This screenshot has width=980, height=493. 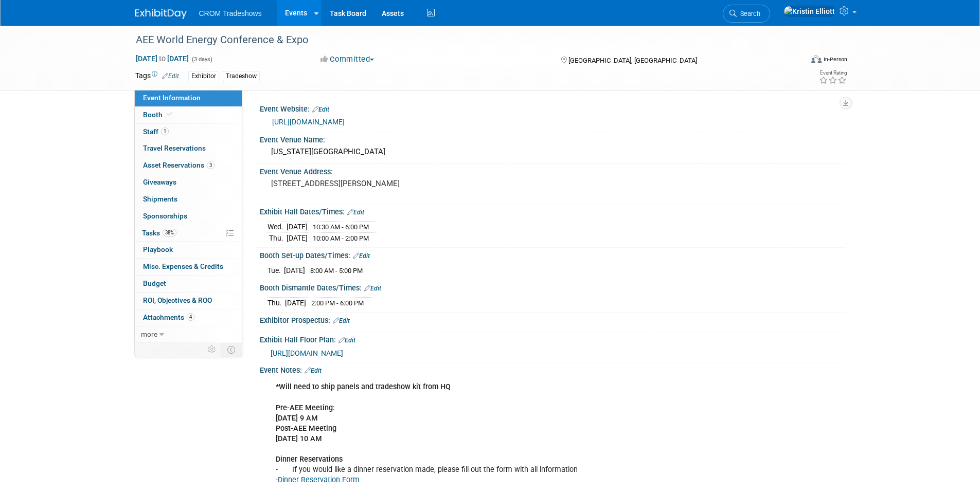 What do you see at coordinates (553, 170) in the screenshot?
I see `div: Event Venue Address:` at bounding box center [553, 170].